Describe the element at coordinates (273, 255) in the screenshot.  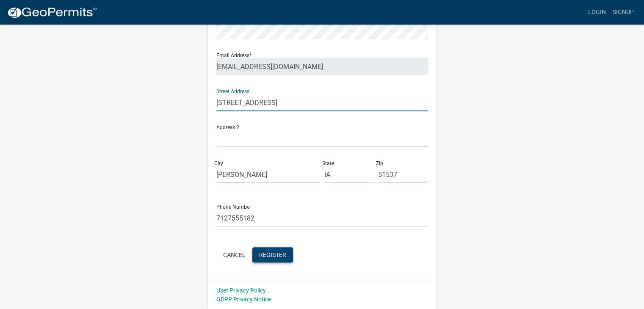
I see `button: Register` at that location.